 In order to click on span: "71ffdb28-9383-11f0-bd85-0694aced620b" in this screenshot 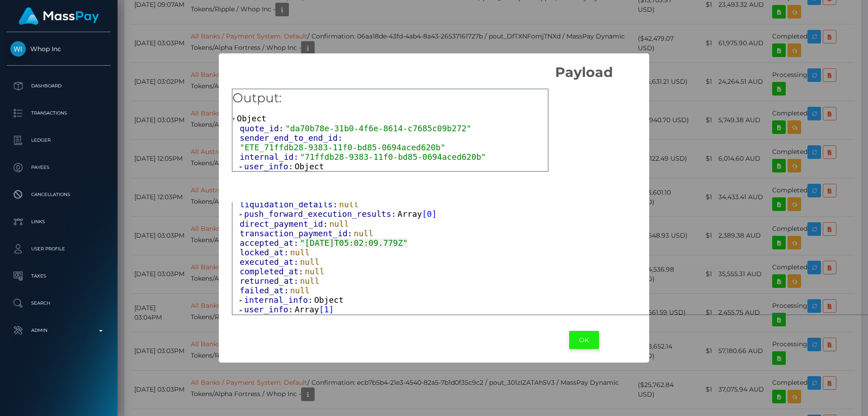, I will do `click(392, 156)`.